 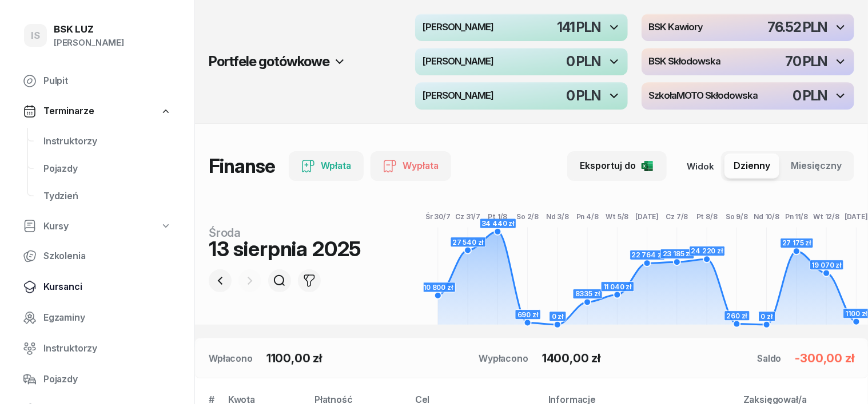 I want to click on div: 76.52 PLN, so click(x=797, y=28).